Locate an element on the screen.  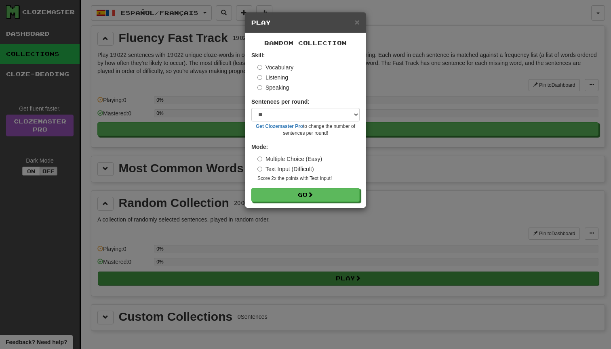
button: Go is located at coordinates (305, 195).